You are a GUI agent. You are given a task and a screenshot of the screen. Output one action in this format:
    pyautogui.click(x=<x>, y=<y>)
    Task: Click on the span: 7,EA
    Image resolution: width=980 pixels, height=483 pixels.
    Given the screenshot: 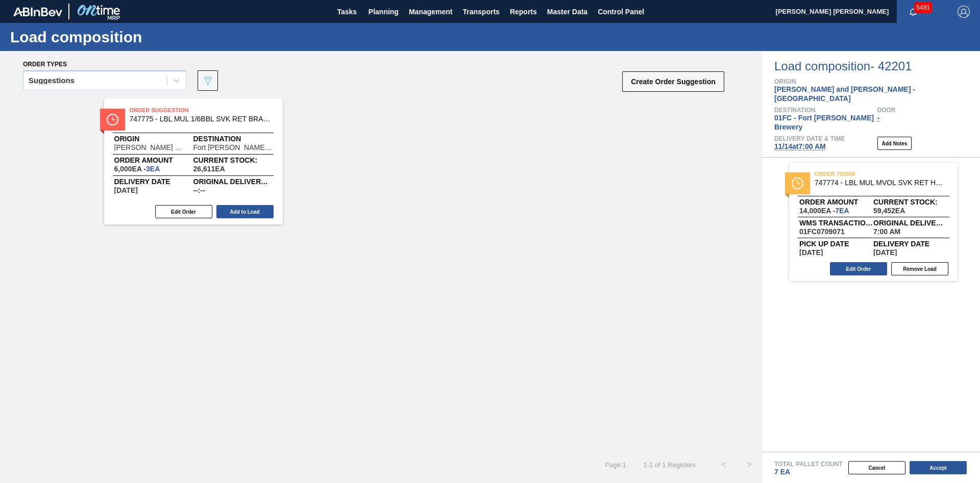 What is the action you would take?
    pyautogui.click(x=842, y=210)
    